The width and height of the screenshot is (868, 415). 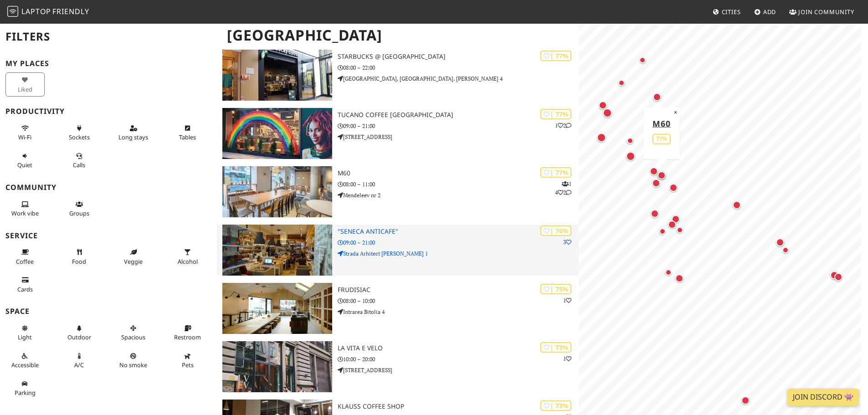 I want to click on h3: La Vita e Velo, so click(x=458, y=348).